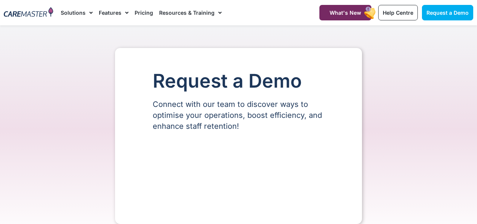  I want to click on a: Help Centre, so click(398, 12).